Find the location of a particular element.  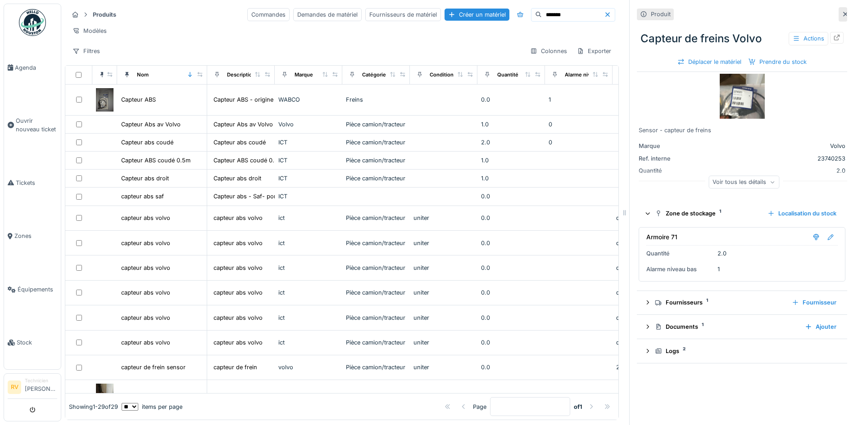

summary: Zone de stockage1Localisation du stock is located at coordinates (741, 213).